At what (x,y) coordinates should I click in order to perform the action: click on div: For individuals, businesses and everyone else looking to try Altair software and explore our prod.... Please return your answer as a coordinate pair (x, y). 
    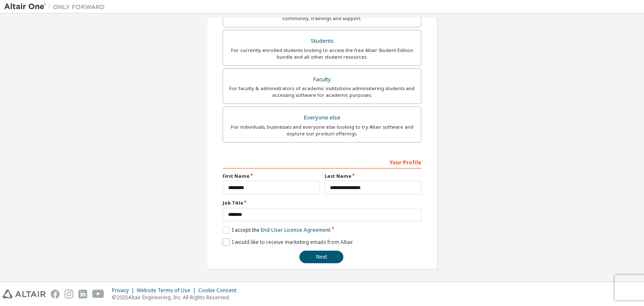
    Looking at the image, I should click on (322, 130).